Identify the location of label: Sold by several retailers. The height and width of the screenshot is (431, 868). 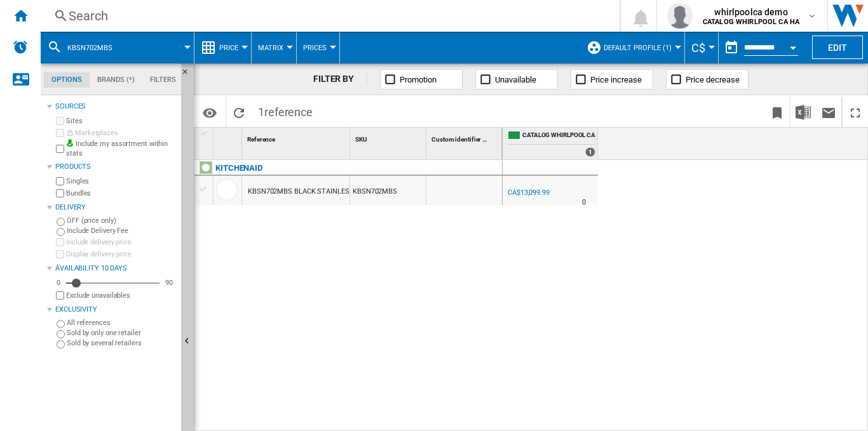
(122, 343).